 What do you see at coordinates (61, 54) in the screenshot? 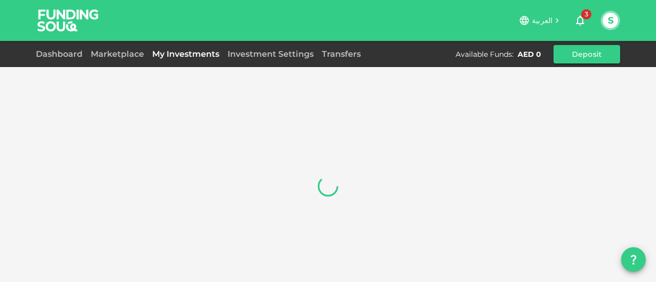
I see `a: Dashboard` at bounding box center [61, 54].